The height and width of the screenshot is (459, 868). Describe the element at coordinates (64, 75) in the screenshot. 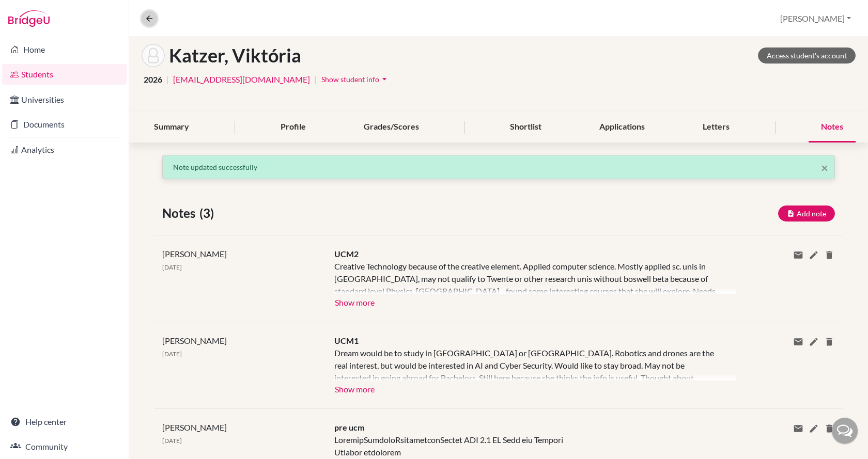

I see `a: Students` at that location.